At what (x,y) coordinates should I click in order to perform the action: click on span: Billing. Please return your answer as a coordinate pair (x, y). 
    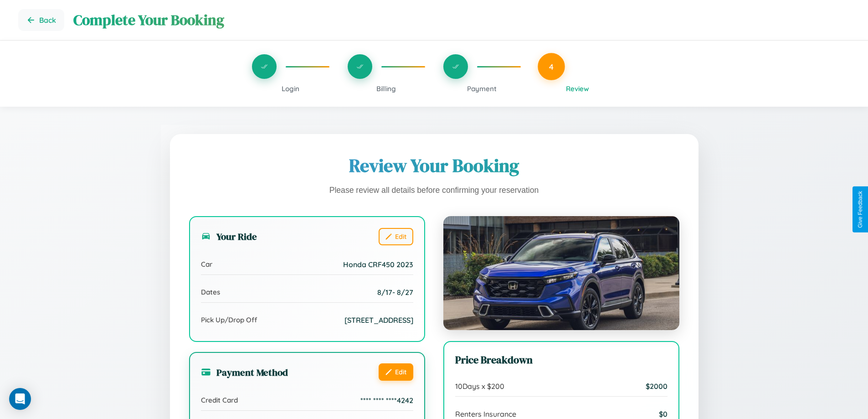
    Looking at the image, I should click on (386, 88).